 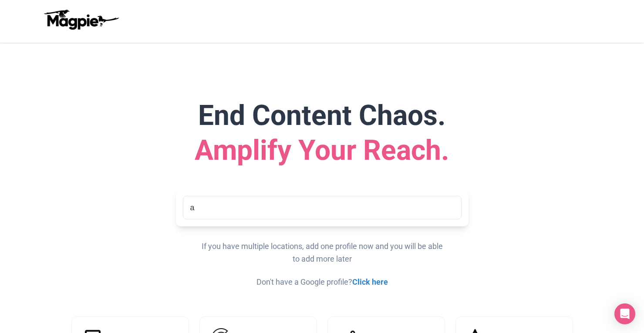 I want to click on img: logo-ab69f6fb50320c5b225c76a69d11143b.png, so click(x=81, y=19).